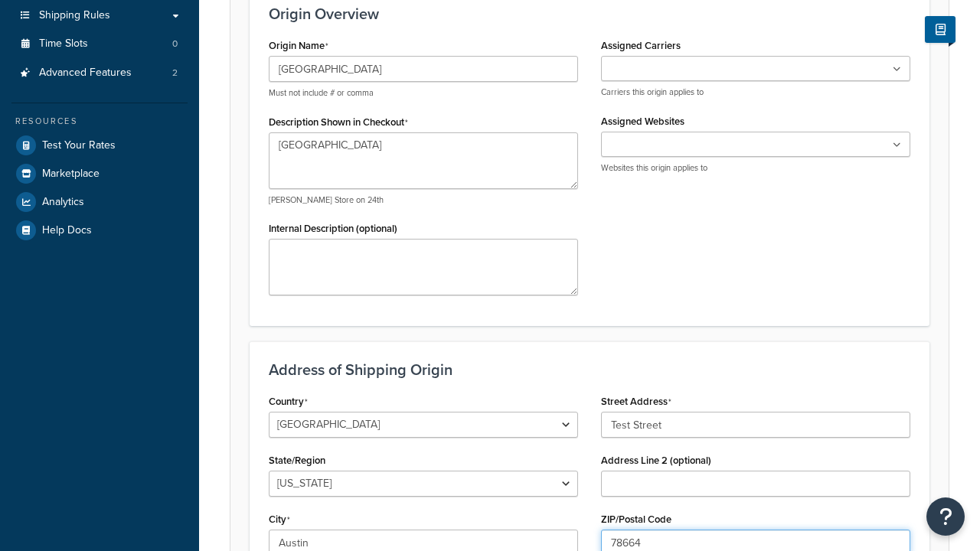 The height and width of the screenshot is (551, 980). I want to click on div: Resources, so click(99, 121).